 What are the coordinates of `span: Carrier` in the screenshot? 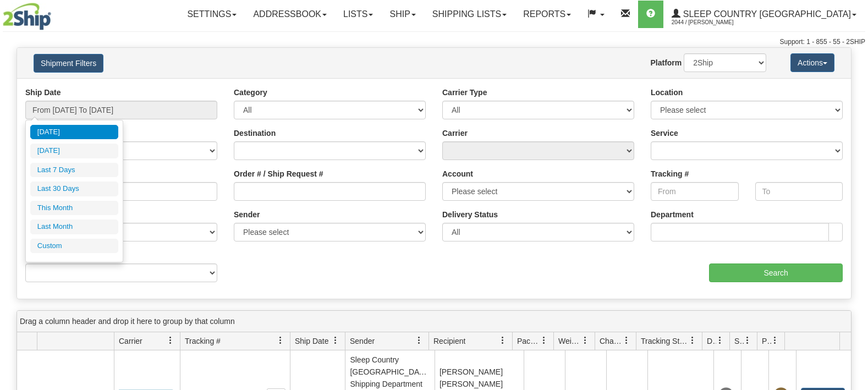 It's located at (131, 341).